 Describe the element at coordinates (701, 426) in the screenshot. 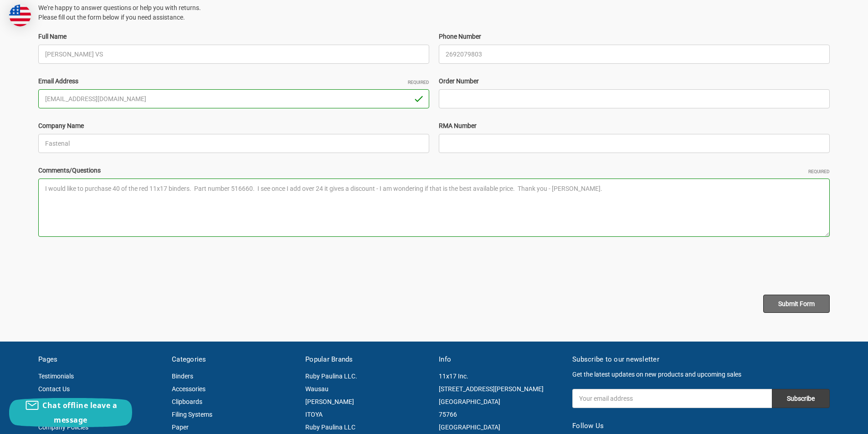

I see `h5: Follow Us` at that location.